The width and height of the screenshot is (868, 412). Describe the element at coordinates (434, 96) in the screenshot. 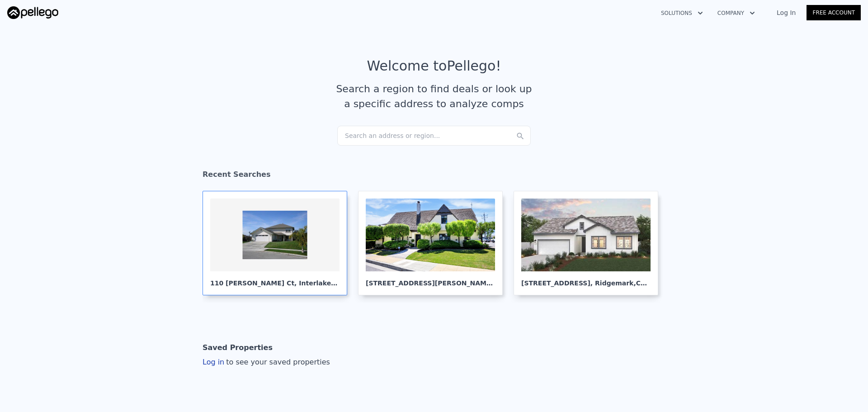

I see `div: Search a region to find deals or look up a specific address to analyze comps` at that location.